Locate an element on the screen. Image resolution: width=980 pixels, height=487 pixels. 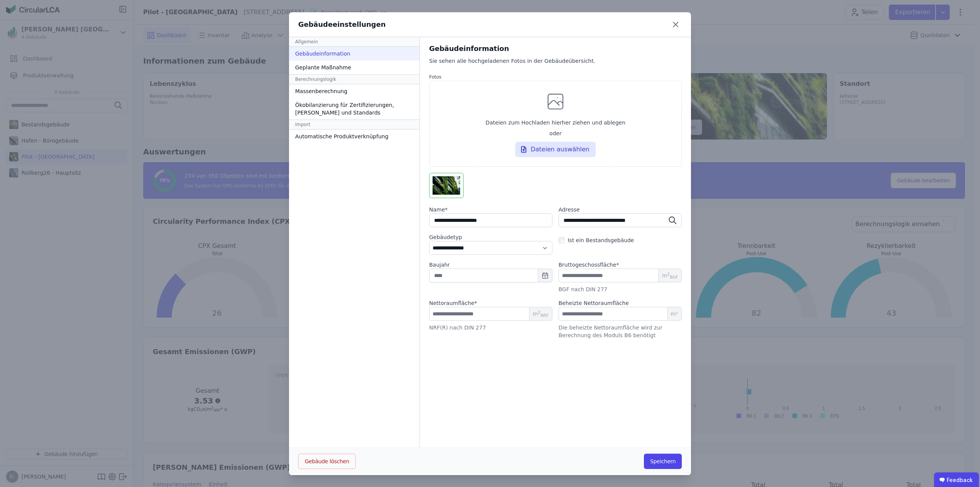
div: Automatische Produktverknüpfung is located at coordinates (354, 136).